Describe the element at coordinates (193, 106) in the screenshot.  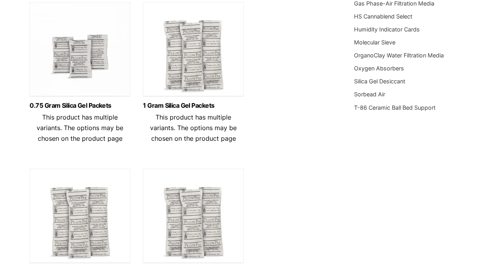
I see `a: 1 Gram Silica Gel Packets` at that location.